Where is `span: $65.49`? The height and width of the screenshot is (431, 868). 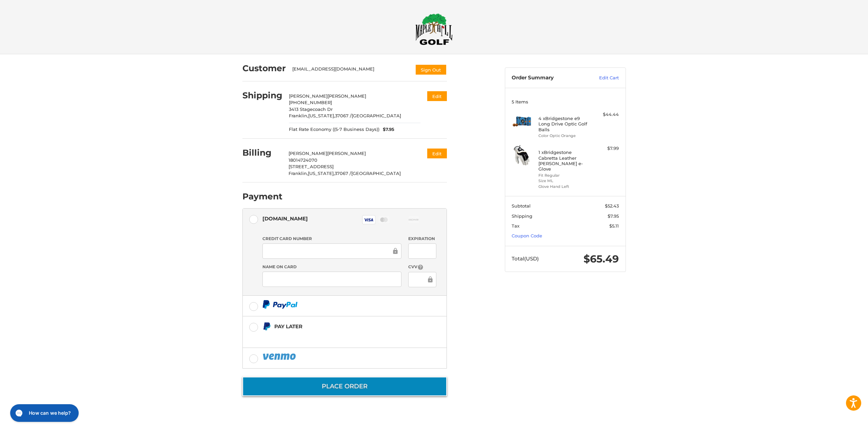 span: $65.49 is located at coordinates (601, 259).